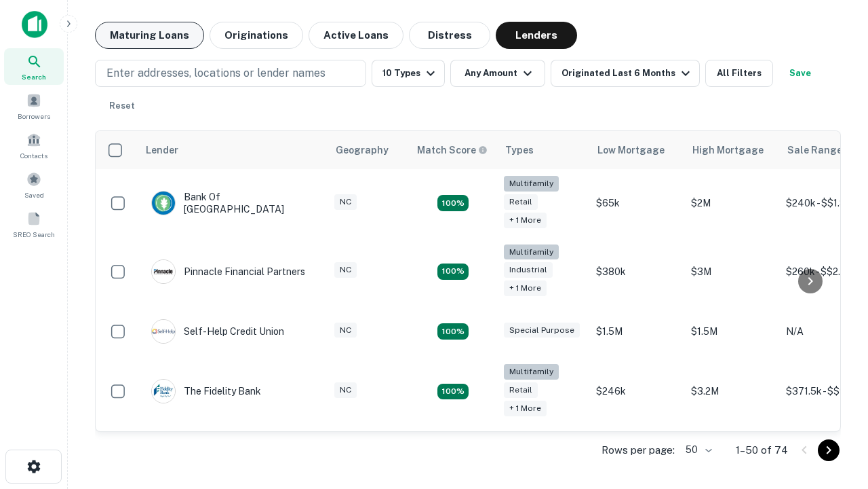  What do you see at coordinates (520, 150) in the screenshot?
I see `div: Types` at bounding box center [520, 150].